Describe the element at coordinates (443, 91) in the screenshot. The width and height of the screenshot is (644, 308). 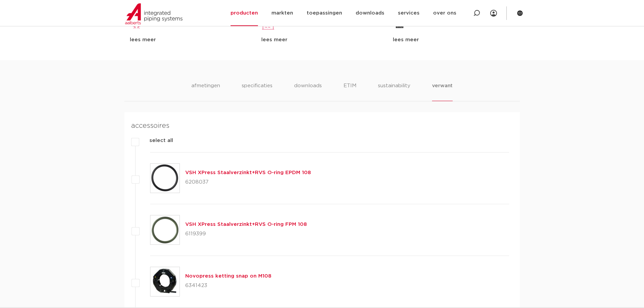
I see `li: verwant` at that location.